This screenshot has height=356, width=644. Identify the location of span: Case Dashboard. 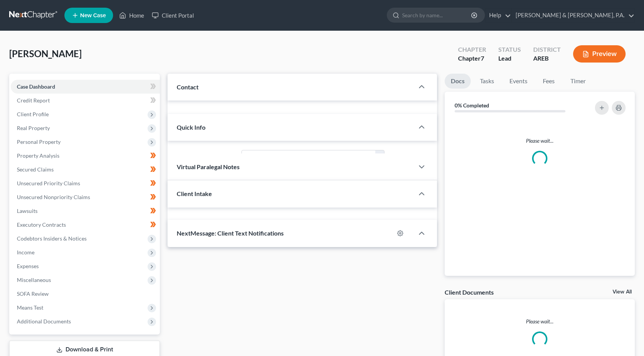
(36, 86).